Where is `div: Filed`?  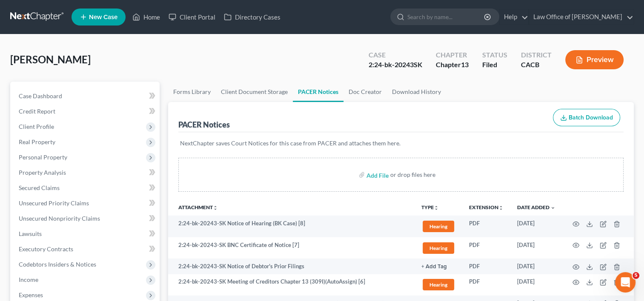 div: Filed is located at coordinates (495, 65).